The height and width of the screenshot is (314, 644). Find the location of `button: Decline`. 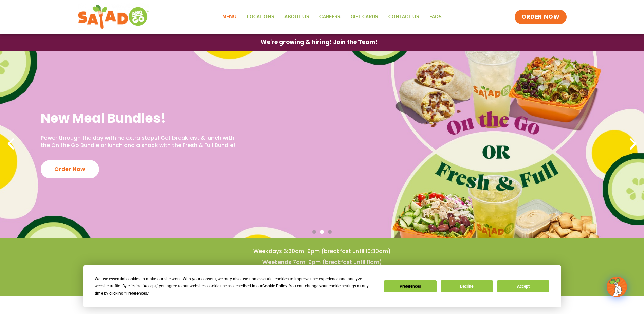

button: Decline is located at coordinates (467, 286).